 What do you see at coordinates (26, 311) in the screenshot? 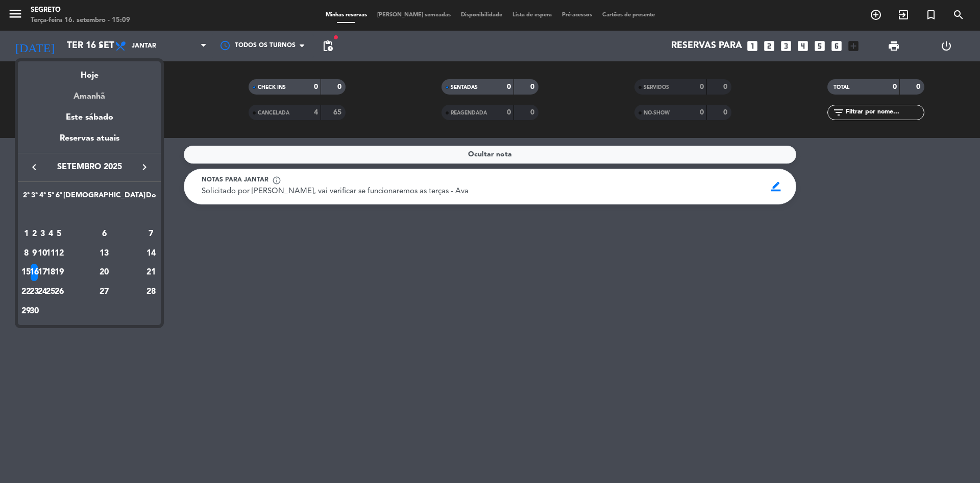
I see `div: 29` at bounding box center [26, 311].